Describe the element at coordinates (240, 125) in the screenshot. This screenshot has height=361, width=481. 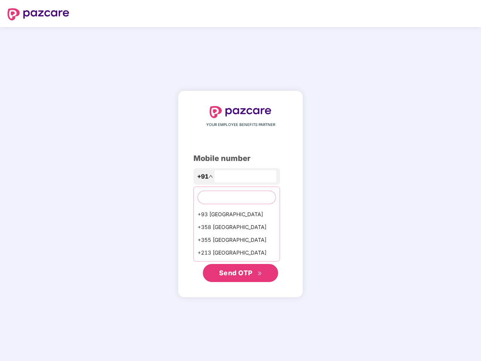
I see `span: YOUR EMPLOYEE BENEFITS PARTNER` at that location.